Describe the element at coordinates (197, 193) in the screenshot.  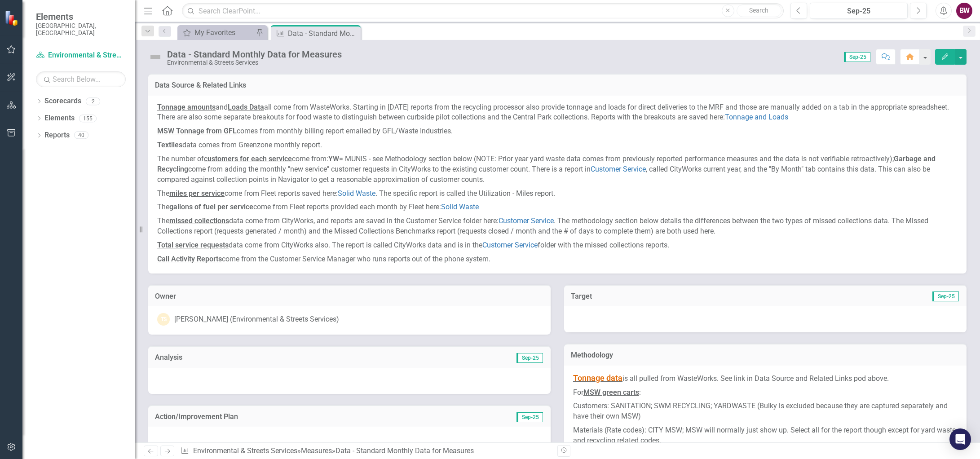
I see `u: miles per service` at that location.